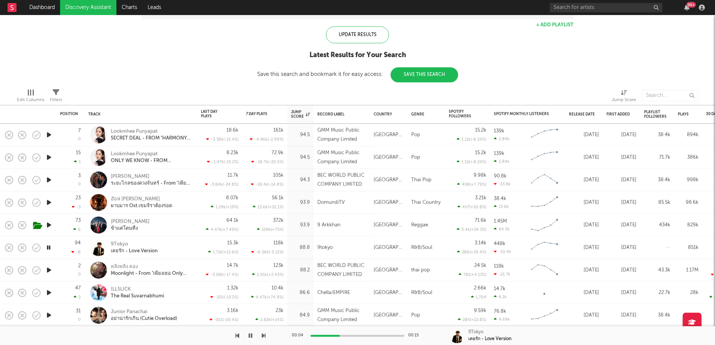  I want to click on div: 7 Day Plays, so click(259, 114).